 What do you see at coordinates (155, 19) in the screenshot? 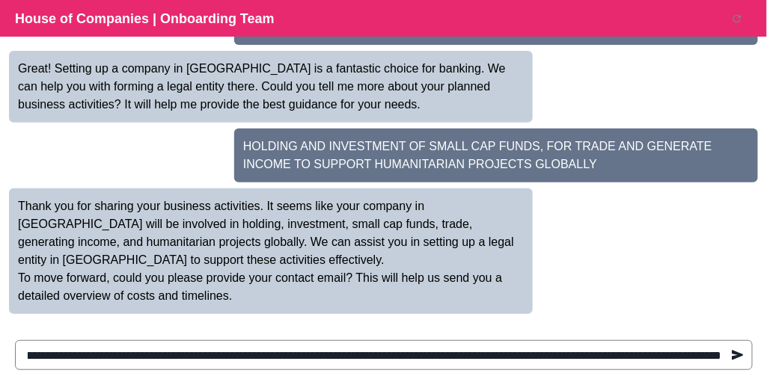
I see `p: House of Companies | Onboarding Team` at bounding box center [155, 19].